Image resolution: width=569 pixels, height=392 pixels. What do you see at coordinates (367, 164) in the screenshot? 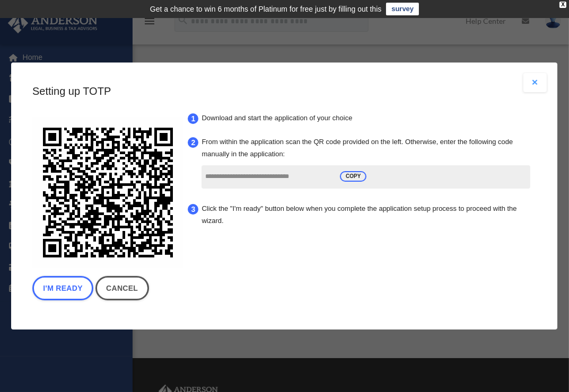
I see `li: From within the application scan the QR code provided on the left. Otherwise, enter the following...` at bounding box center [367, 164].